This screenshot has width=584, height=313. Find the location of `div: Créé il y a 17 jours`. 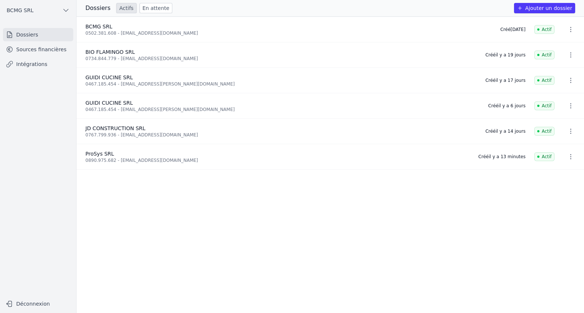

div: Créé il y a 17 jours is located at coordinates (505, 80).